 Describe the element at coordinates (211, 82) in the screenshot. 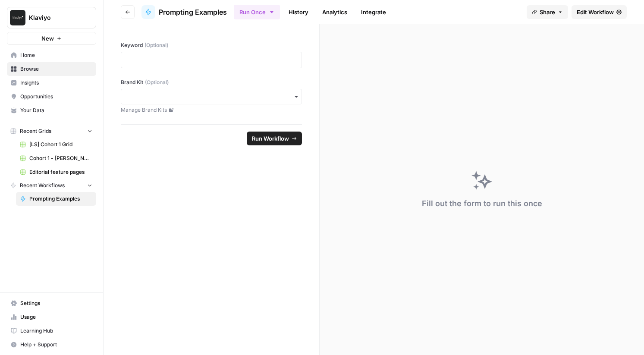

I see `label: Brand Kit` at that location.